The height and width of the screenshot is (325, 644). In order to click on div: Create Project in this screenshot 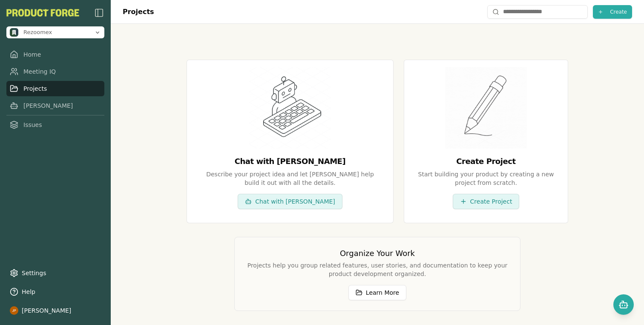, I will do `click(487, 162)`.